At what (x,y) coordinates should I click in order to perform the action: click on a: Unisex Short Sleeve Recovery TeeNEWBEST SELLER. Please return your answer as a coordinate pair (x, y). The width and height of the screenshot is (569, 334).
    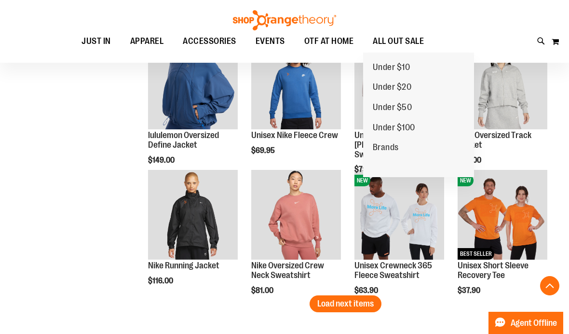
    Looking at the image, I should click on (503, 215).